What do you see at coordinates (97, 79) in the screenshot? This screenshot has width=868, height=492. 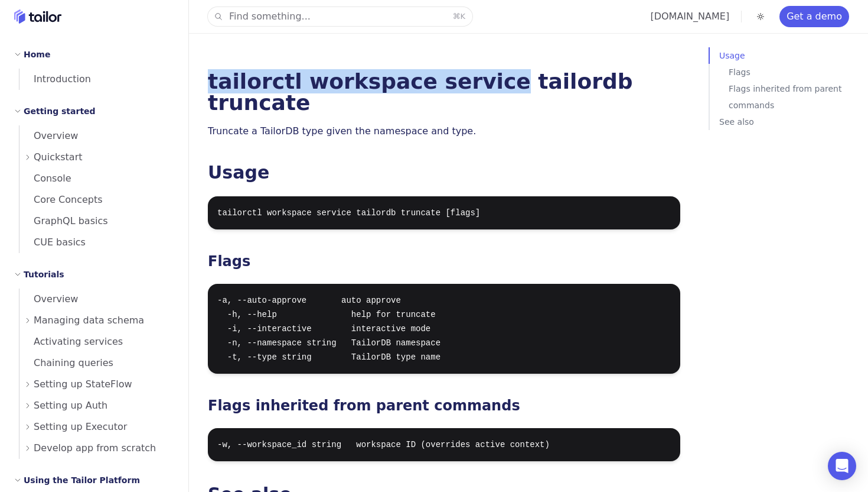 I see `a: Introduction` at bounding box center [97, 79].